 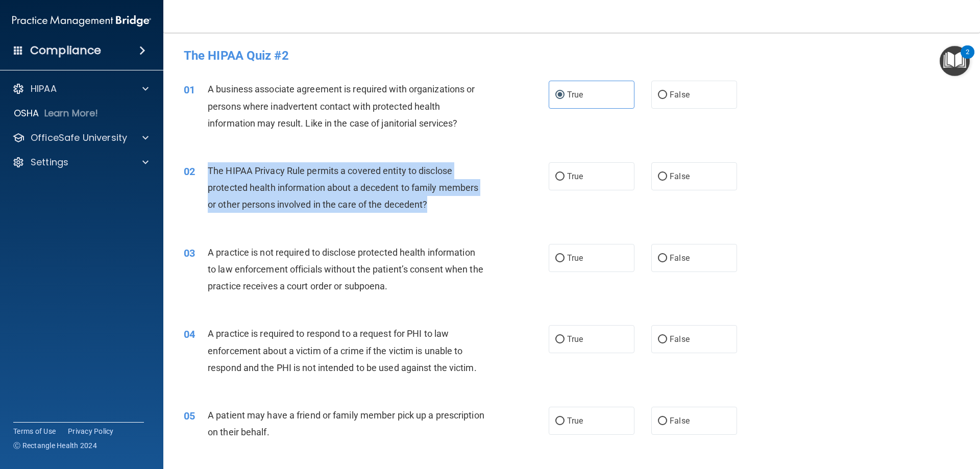 What do you see at coordinates (65, 51) in the screenshot?
I see `h4: Compliance` at bounding box center [65, 51].